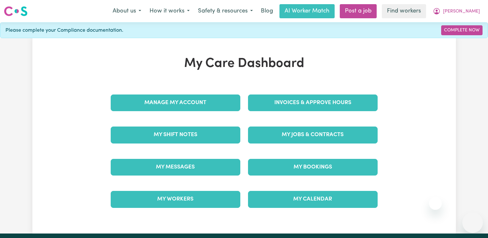  What do you see at coordinates (456, 11) in the screenshot?
I see `button: My Account` at bounding box center [456, 11].